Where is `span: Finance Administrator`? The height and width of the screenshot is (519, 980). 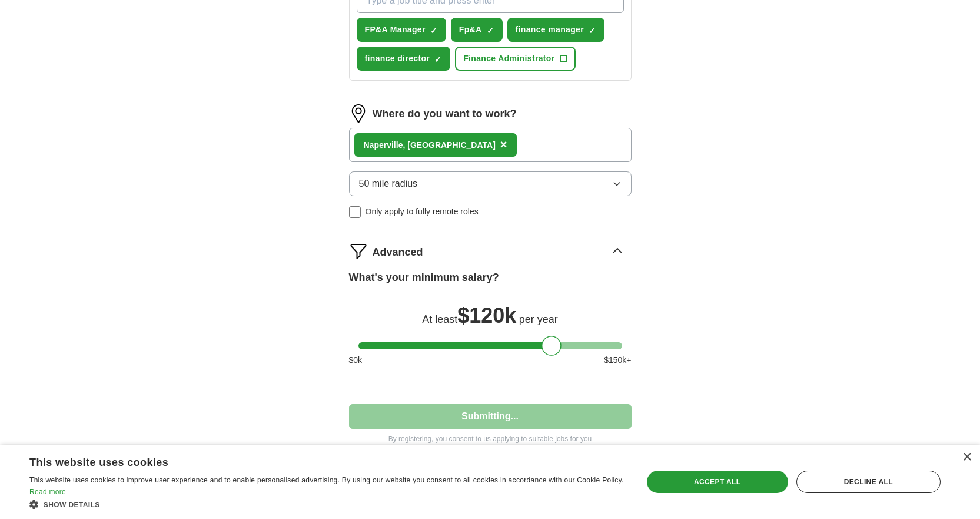
span: Finance Administrator is located at coordinates (509, 59).